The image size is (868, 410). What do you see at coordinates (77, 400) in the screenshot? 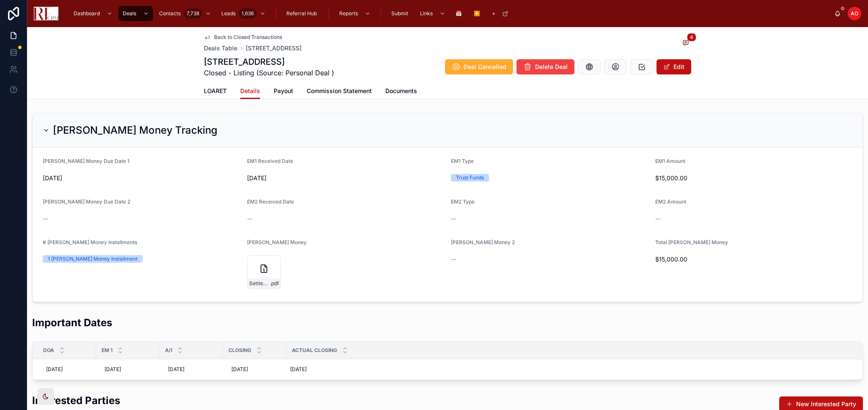
I see `h2: Interested Parties` at bounding box center [77, 400].